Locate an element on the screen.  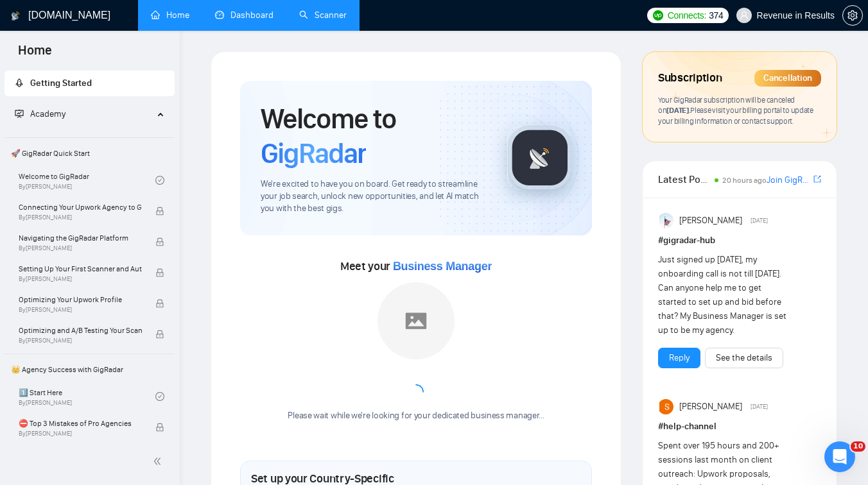
img: upwork-logo.png is located at coordinates (658, 16).